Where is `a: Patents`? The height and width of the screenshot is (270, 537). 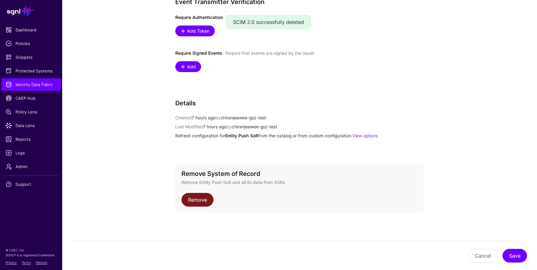 a: Patents is located at coordinates (41, 263).